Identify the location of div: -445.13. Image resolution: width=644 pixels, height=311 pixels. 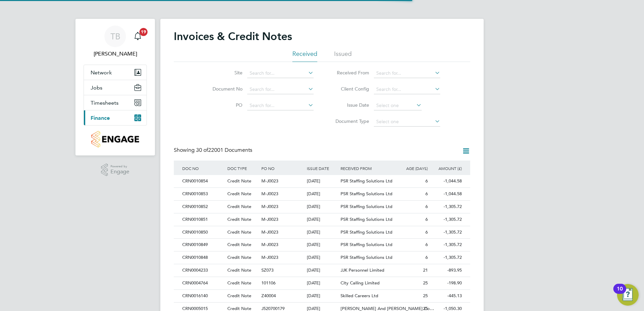
(446, 296).